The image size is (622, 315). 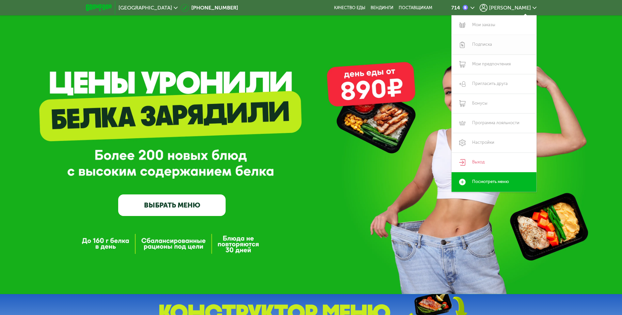 I want to click on a: Подписка, so click(x=494, y=45).